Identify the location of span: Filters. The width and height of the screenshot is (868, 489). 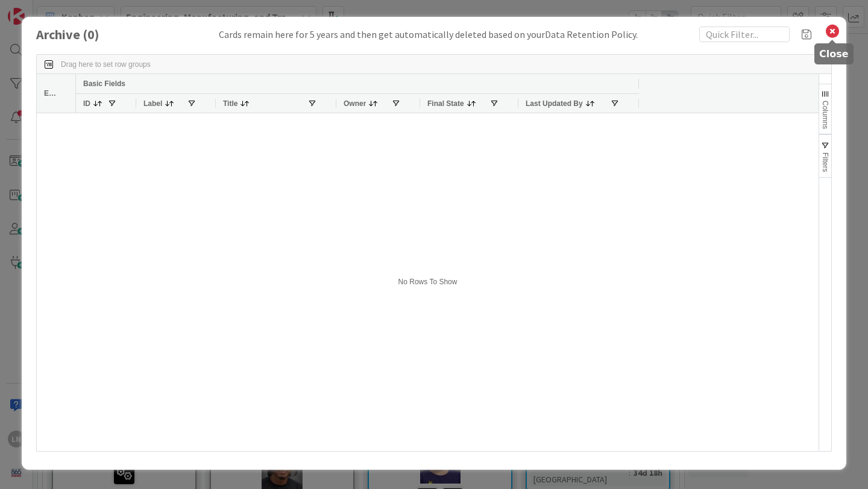
(825, 162).